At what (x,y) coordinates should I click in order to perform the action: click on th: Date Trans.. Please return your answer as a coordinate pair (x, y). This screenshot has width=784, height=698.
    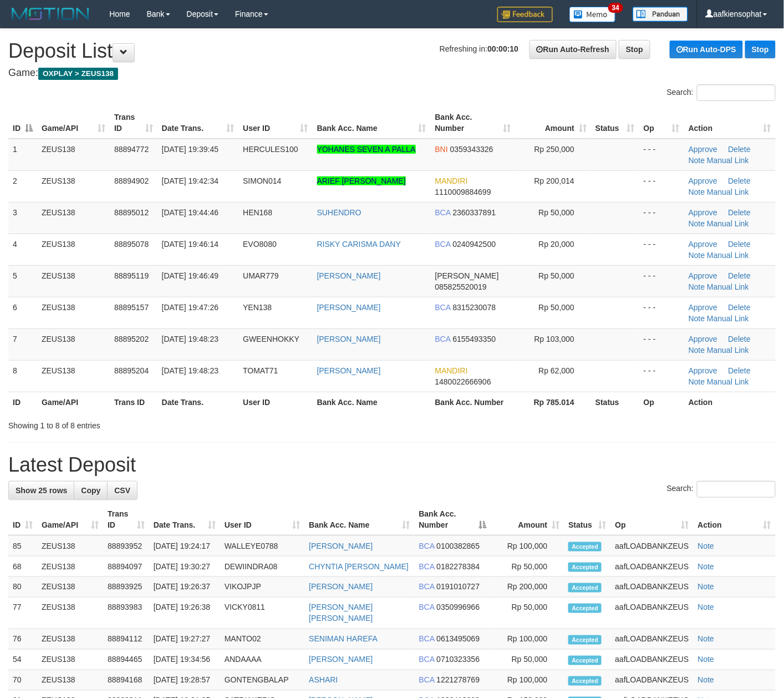
    Looking at the image, I should click on (198, 402).